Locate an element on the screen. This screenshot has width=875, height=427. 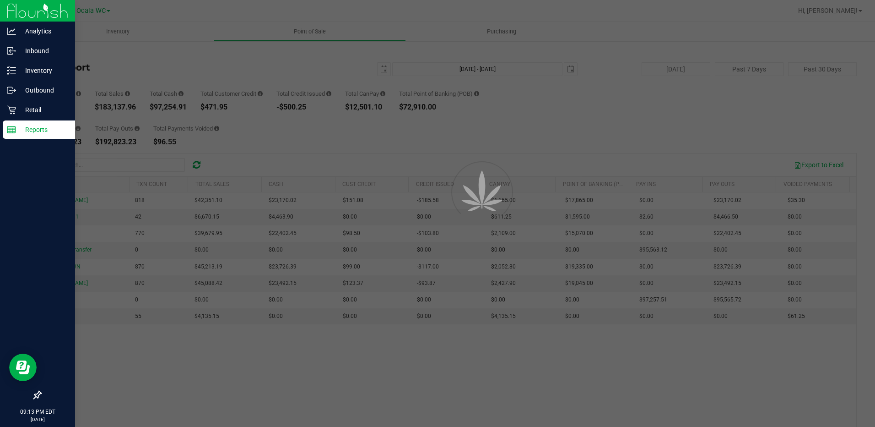
p: 09:13 PM EDT is located at coordinates (38, 412).